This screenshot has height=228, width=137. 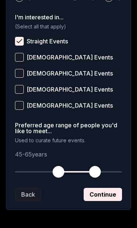 What do you see at coordinates (19, 41) in the screenshot?
I see `button: Straight Events` at bounding box center [19, 41].